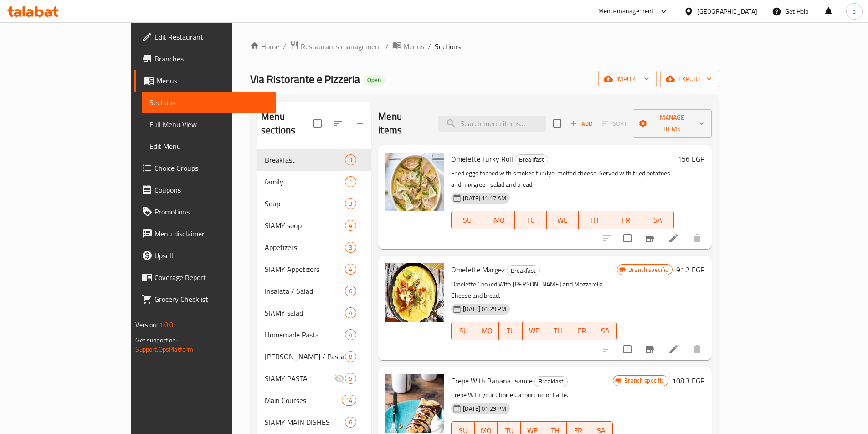 The width and height of the screenshot is (868, 434). I want to click on span: import, so click(627, 78).